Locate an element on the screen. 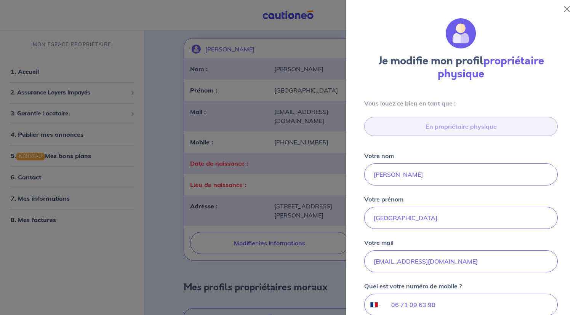  p: Quel est votre numéro de mobile ? is located at coordinates (413, 286).